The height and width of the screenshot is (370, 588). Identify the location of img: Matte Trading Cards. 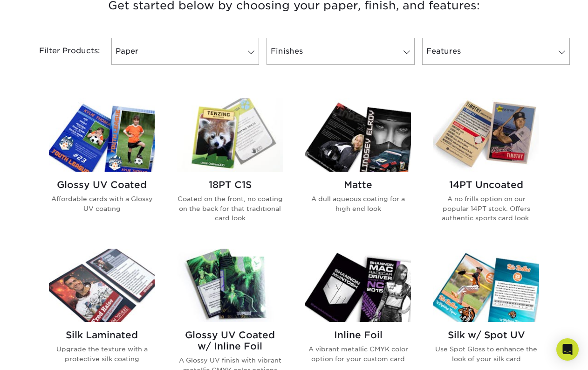
(358, 135).